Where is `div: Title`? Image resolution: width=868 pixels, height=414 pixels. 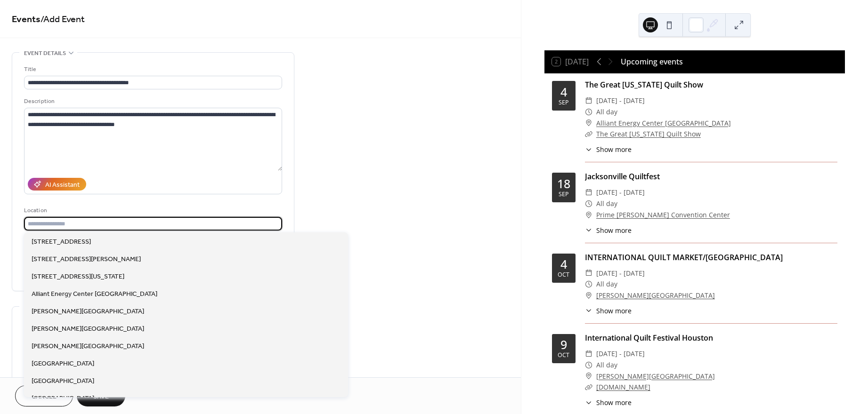
div: Title is located at coordinates (152, 69).